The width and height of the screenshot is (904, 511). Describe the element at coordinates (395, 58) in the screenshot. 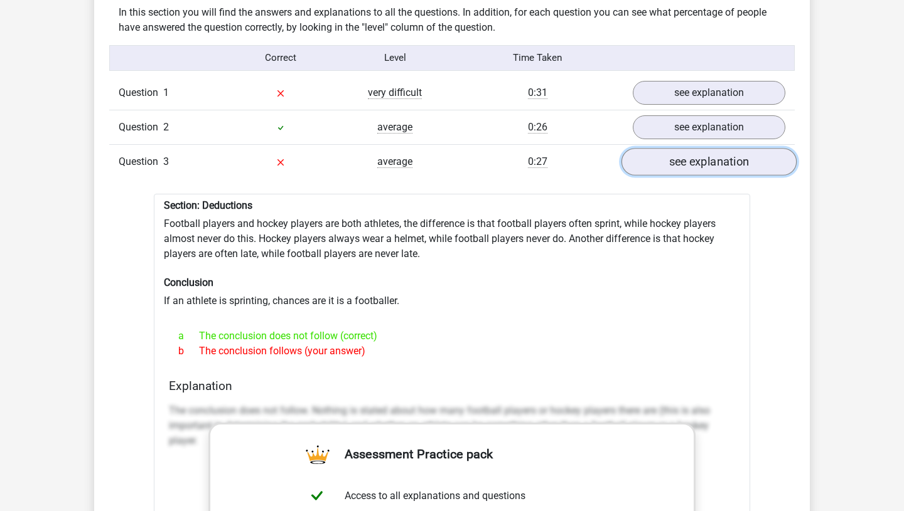

I see `div: Level` at that location.